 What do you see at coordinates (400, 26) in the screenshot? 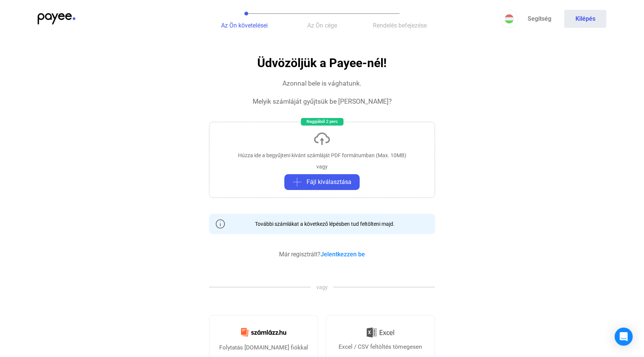
I see `span: Rendelés befejezése` at bounding box center [400, 26].